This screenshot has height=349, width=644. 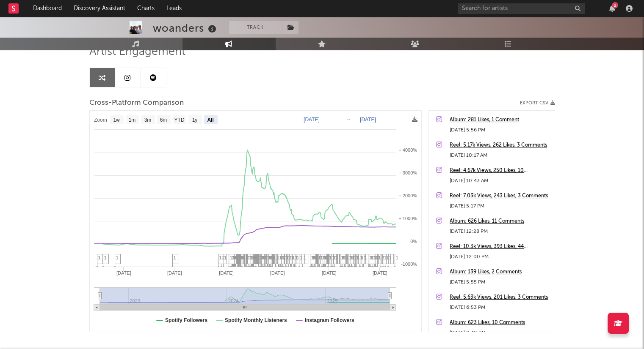 What do you see at coordinates (255, 27) in the screenshot?
I see `button: Track` at bounding box center [255, 27].